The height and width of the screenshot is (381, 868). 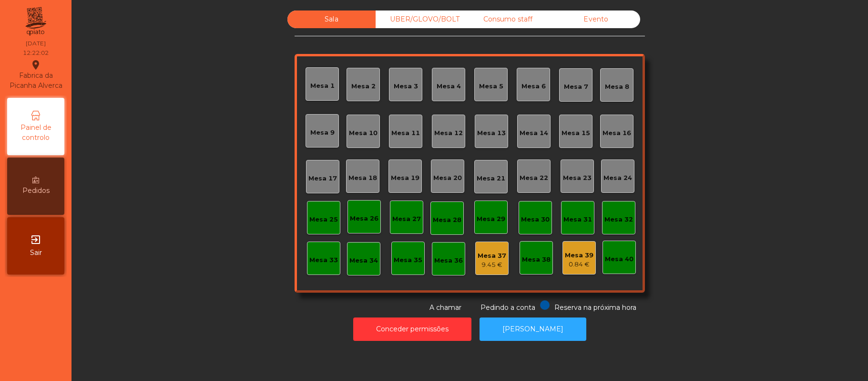 I want to click on div: Mesa 3, so click(x=406, y=86).